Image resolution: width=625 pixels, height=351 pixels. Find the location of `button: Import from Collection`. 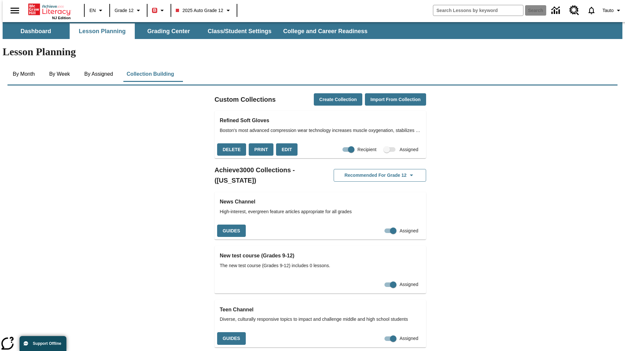

button: Import from Collection is located at coordinates (395, 100).